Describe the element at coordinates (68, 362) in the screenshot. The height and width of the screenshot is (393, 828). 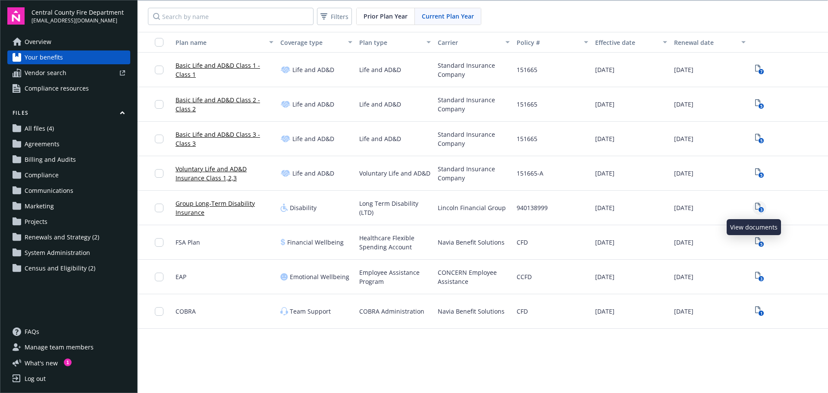
I see `div: 1` at that location.